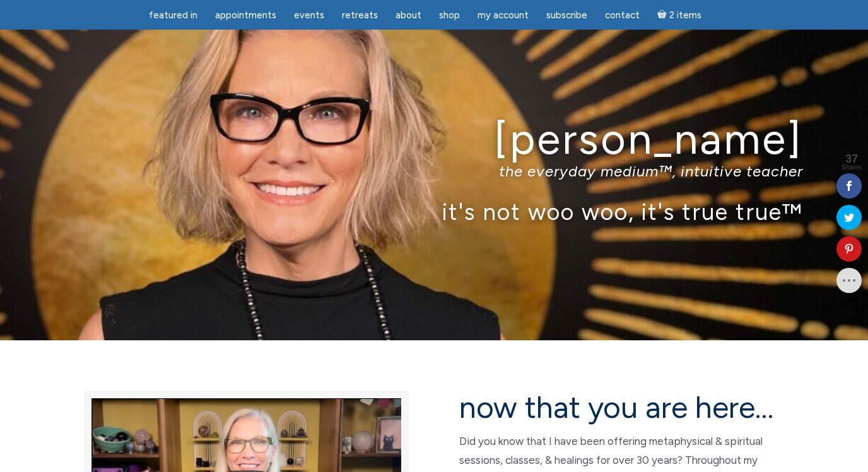  I want to click on a: Retreats, so click(359, 15).